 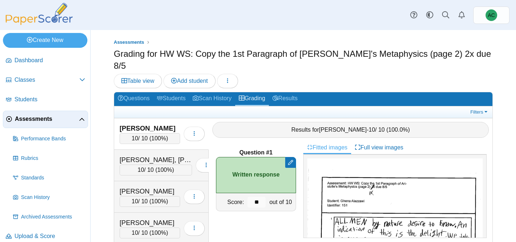 What do you see at coordinates (134, 99) in the screenshot?
I see `a: Questions` at bounding box center [134, 99].